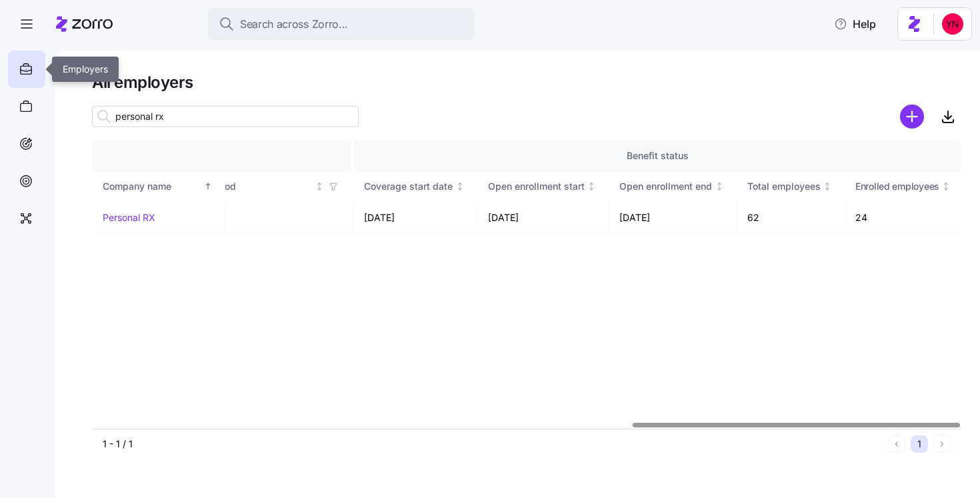 The height and width of the screenshot is (498, 980). I want to click on th: Coverage start dateNot sorted, so click(415, 186).